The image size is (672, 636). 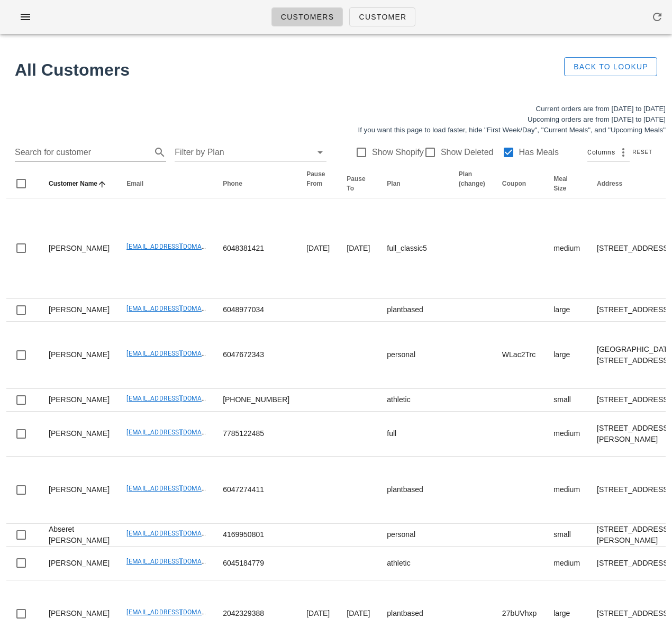 I want to click on span: Customer, so click(x=382, y=17).